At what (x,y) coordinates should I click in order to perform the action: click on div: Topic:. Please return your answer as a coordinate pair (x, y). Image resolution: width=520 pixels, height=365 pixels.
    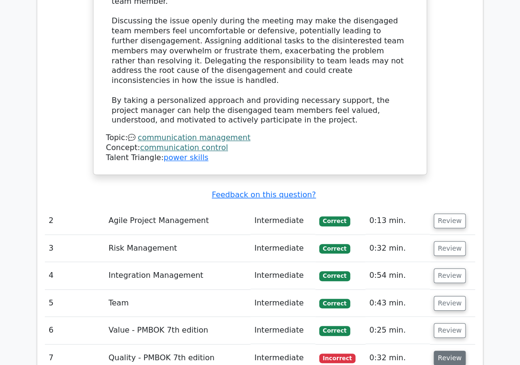
    Looking at the image, I should click on (260, 138).